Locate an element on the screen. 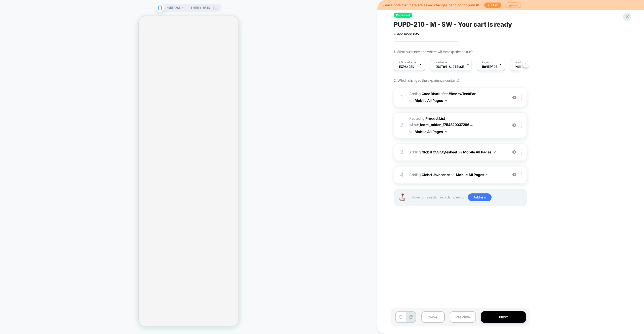  span: PUPD-210 - M - SW - Your cart is ready is located at coordinates (452, 25).